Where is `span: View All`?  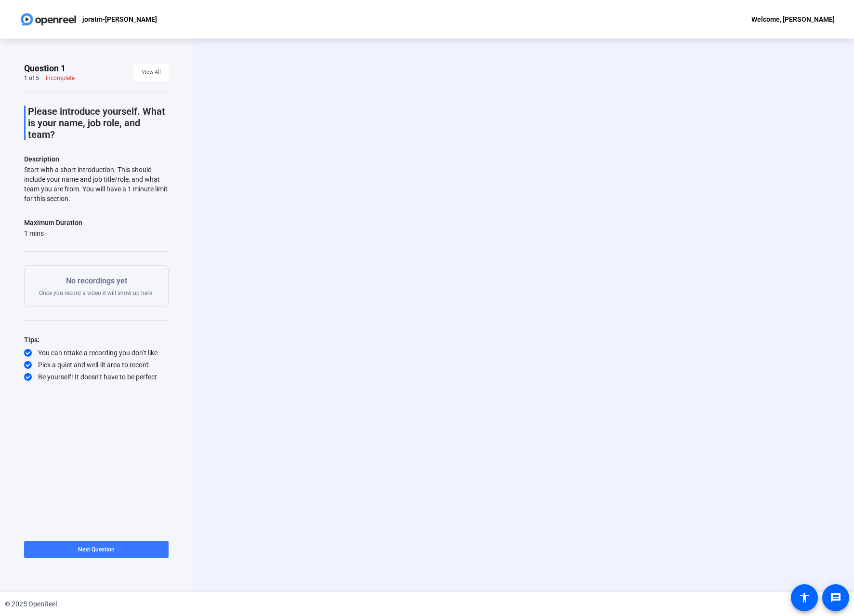 span: View All is located at coordinates (151, 72).